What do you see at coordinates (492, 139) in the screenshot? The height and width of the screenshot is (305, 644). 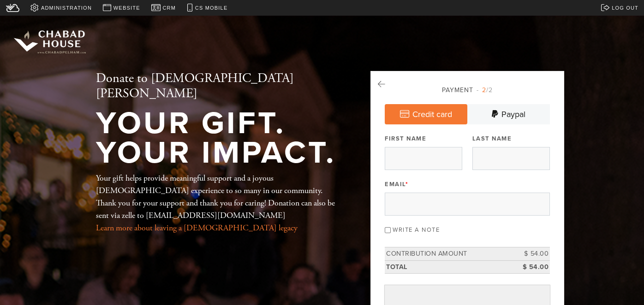 I see `label: Last Name` at bounding box center [492, 139].